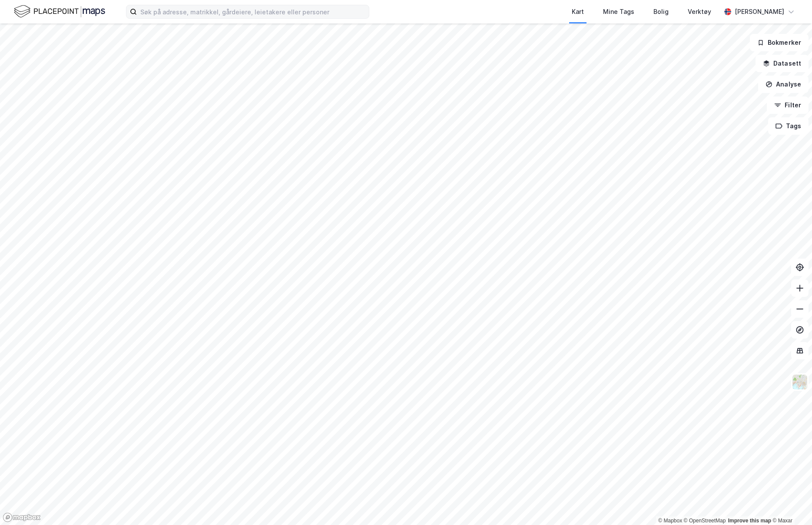  What do you see at coordinates (670, 521) in the screenshot?
I see `a: Mapbox` at bounding box center [670, 521].